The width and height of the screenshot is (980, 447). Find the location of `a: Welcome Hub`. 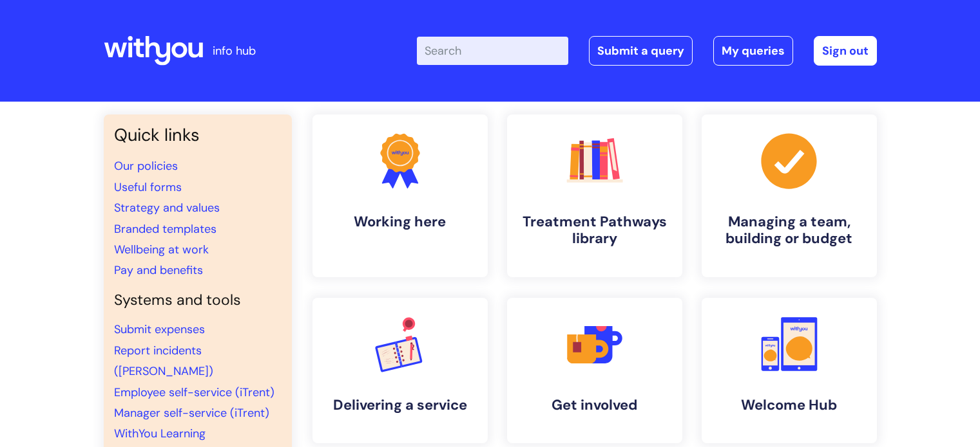

a: Welcome Hub is located at coordinates (789, 371).